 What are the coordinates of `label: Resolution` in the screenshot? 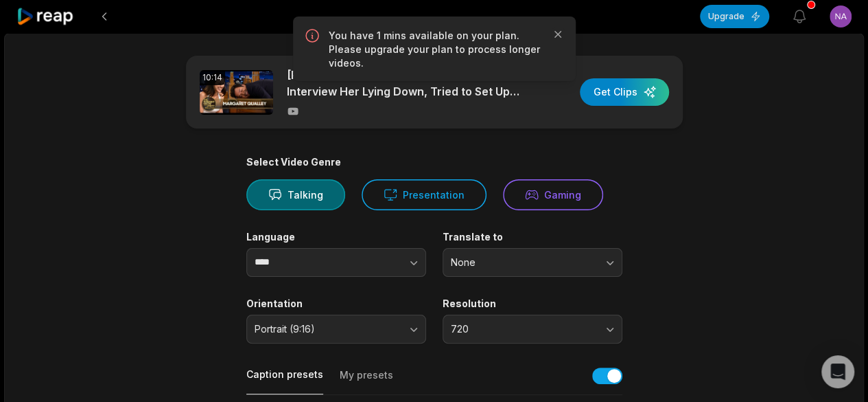 It's located at (533, 304).